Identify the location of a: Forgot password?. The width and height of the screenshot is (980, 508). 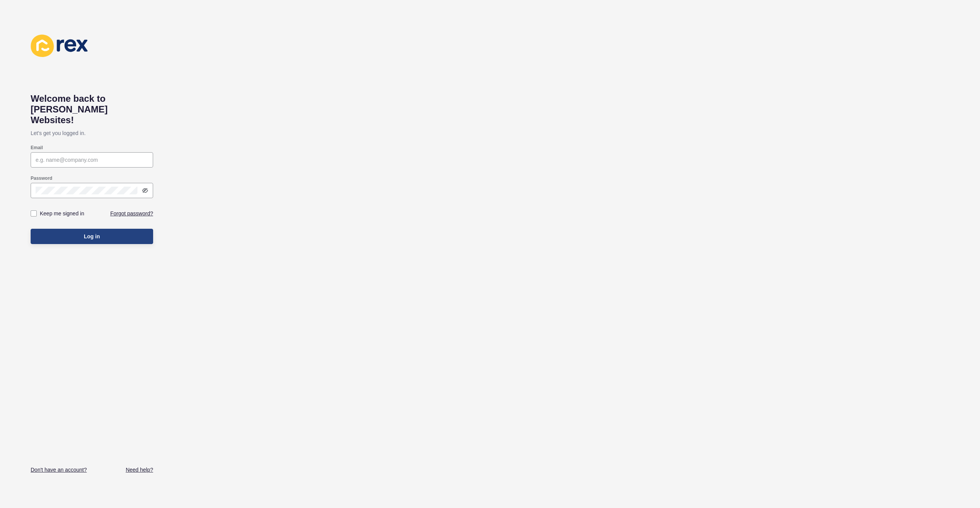
(131, 214).